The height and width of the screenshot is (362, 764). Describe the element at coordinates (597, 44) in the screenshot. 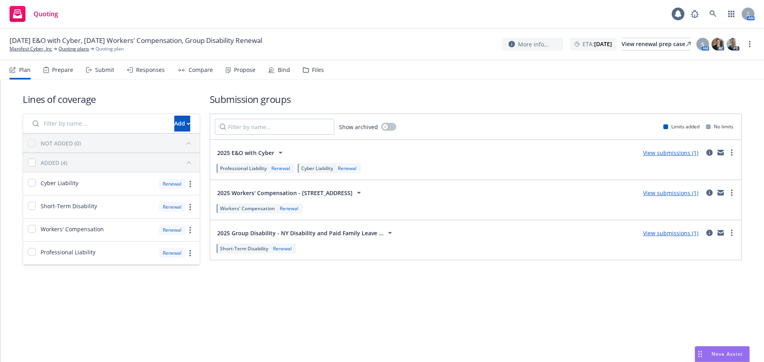

I see `span: ETA :` at that location.